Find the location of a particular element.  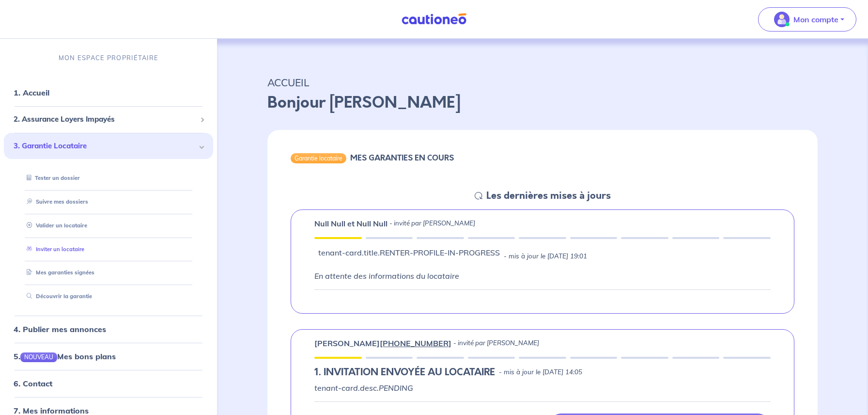

a: Découvrir la garantie is located at coordinates (57, 296).